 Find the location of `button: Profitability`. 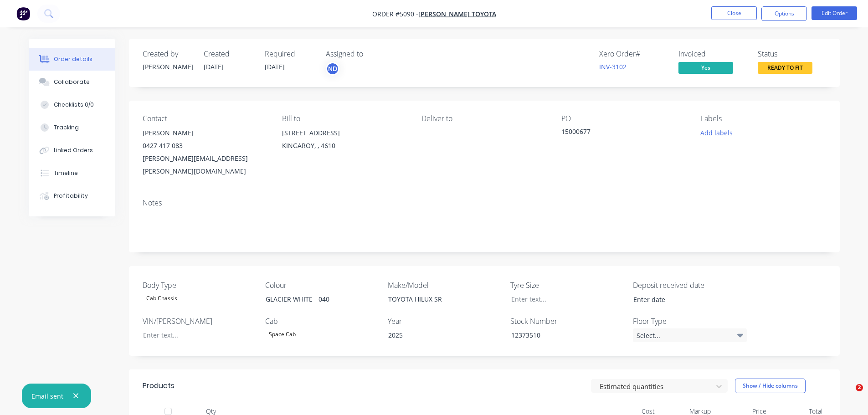

button: Profitability is located at coordinates (72, 196).